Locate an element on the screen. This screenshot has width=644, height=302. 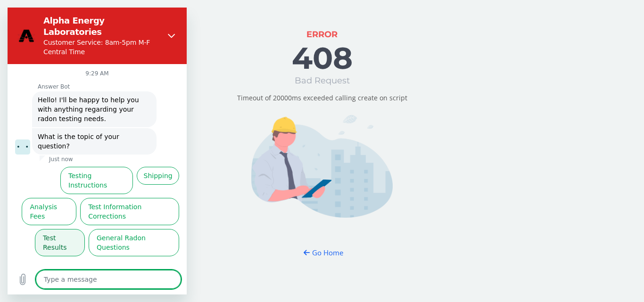
p: Just now is located at coordinates (53, 152).